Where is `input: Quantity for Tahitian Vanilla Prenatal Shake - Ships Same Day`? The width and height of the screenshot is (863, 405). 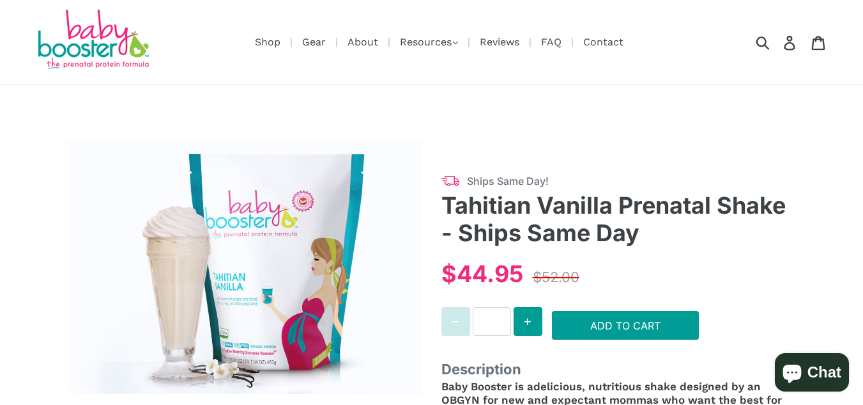 input: Quantity for Tahitian Vanilla Prenatal Shake - Ships Same Day is located at coordinates (492, 321).